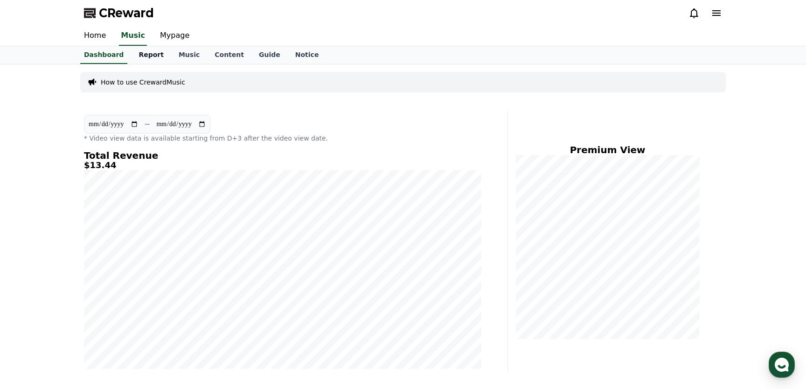 The height and width of the screenshot is (389, 806). I want to click on a: CReward, so click(119, 13).